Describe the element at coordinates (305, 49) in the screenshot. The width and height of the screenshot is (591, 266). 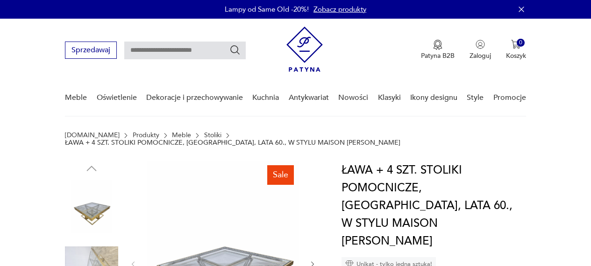
I see `img: Patyna - sklep z meblami i dekoracjami vintage` at that location.